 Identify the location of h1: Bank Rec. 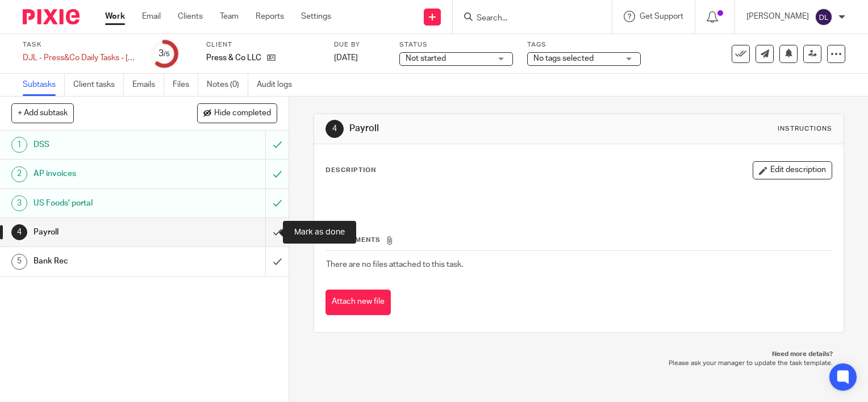
(107, 261).